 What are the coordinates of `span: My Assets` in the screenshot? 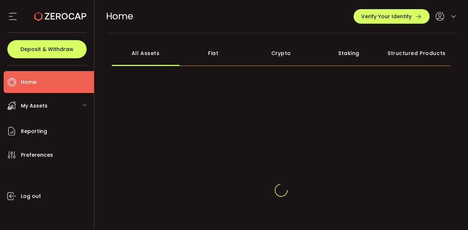 It's located at (34, 106).